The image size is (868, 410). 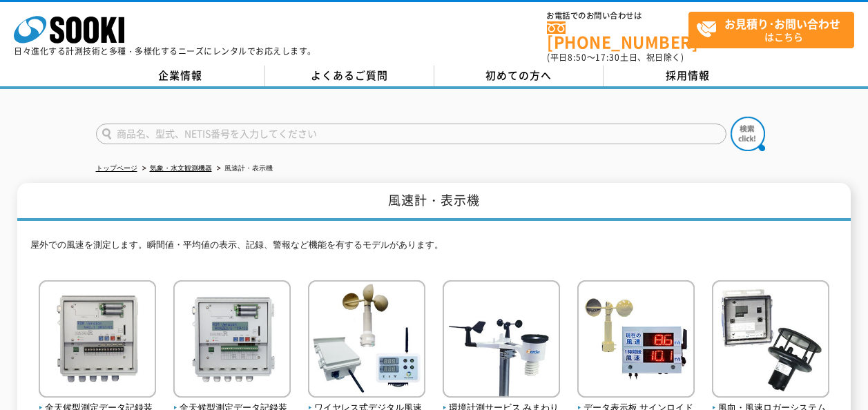 What do you see at coordinates (608, 58) in the screenshot?
I see `span: 17:30` at bounding box center [608, 58].